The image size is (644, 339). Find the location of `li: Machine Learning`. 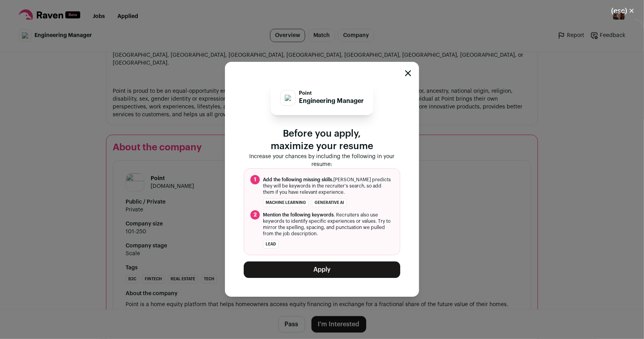

li: Machine Learning is located at coordinates (286, 203).